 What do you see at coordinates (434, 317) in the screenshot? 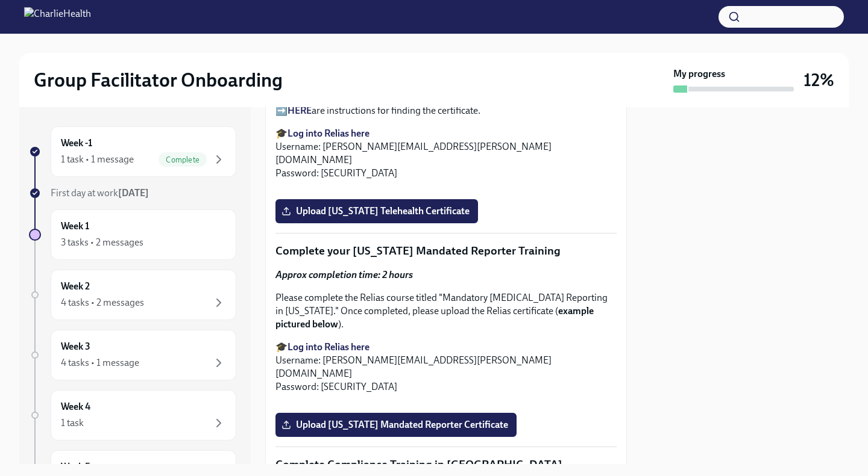
I see `strong: example pictured below` at bounding box center [434, 317].